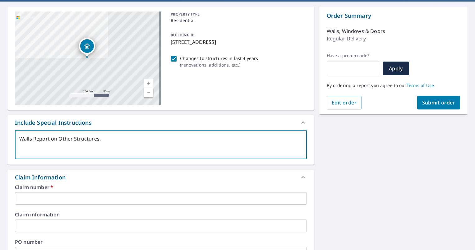 This screenshot has width=475, height=250. What do you see at coordinates (396, 68) in the screenshot?
I see `span: Apply` at bounding box center [396, 68].